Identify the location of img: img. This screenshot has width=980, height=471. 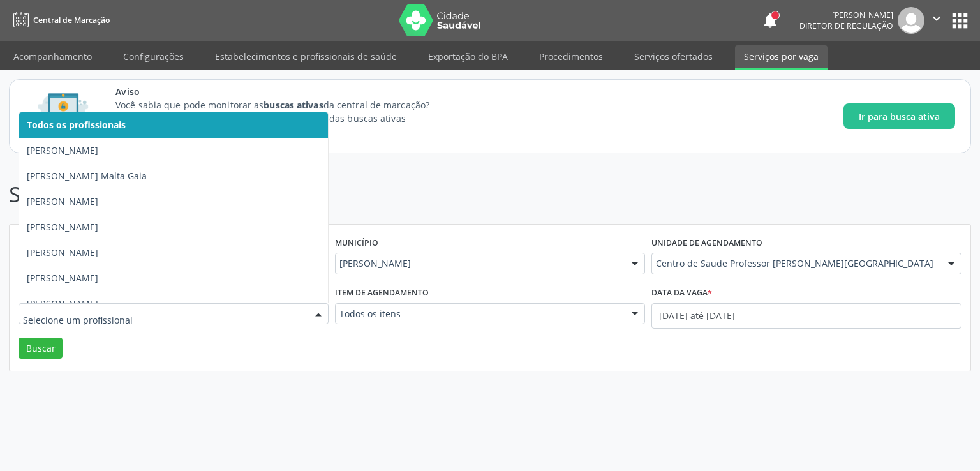
(912, 20).